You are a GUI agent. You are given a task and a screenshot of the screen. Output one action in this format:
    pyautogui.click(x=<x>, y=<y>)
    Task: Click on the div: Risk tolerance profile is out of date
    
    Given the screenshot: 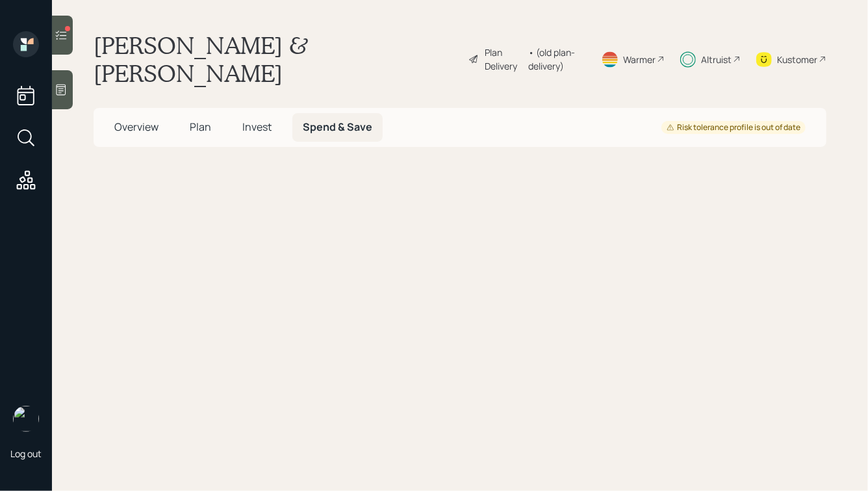 What is the action you would take?
    pyautogui.click(x=734, y=127)
    